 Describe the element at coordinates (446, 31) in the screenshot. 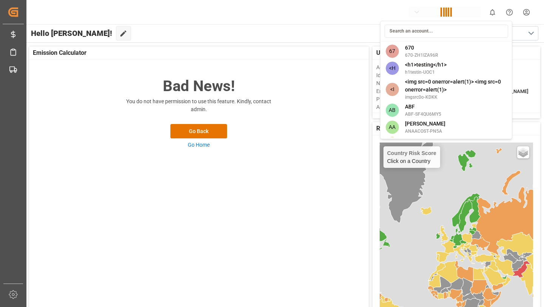

I see `input: Search an account...` at that location.